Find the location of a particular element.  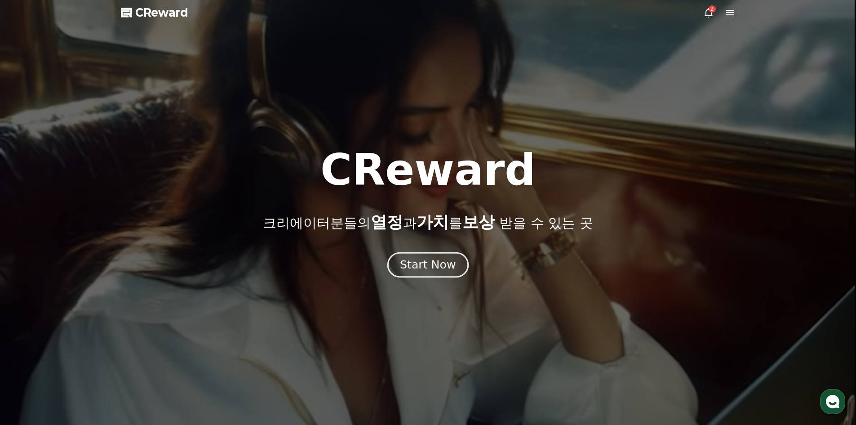

h1: CReward is located at coordinates (428, 170).